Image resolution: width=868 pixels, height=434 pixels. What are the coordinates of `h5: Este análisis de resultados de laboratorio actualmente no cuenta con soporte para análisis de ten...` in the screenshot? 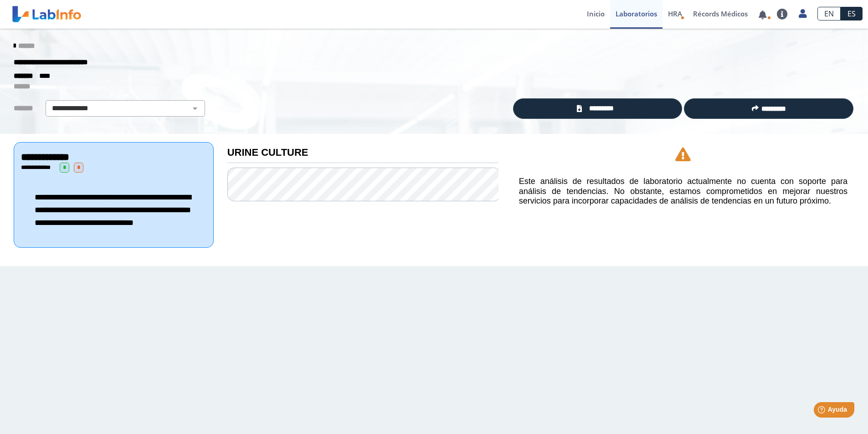 It's located at (683, 192).